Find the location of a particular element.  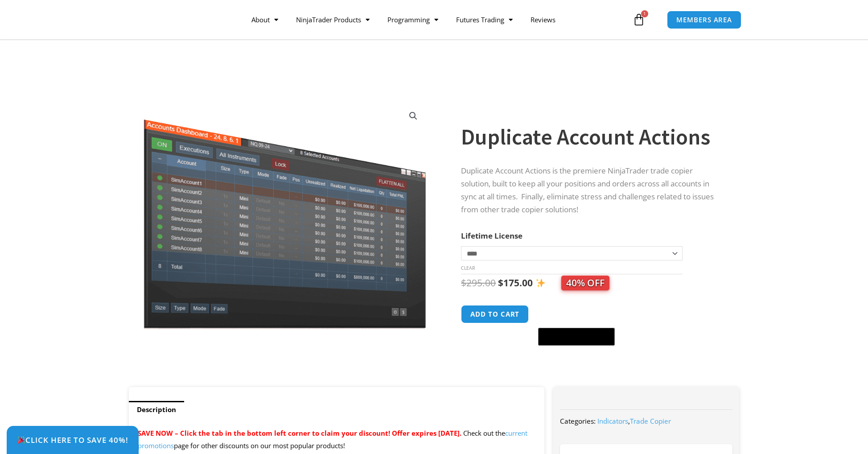

a: Reviews is located at coordinates (543, 20).